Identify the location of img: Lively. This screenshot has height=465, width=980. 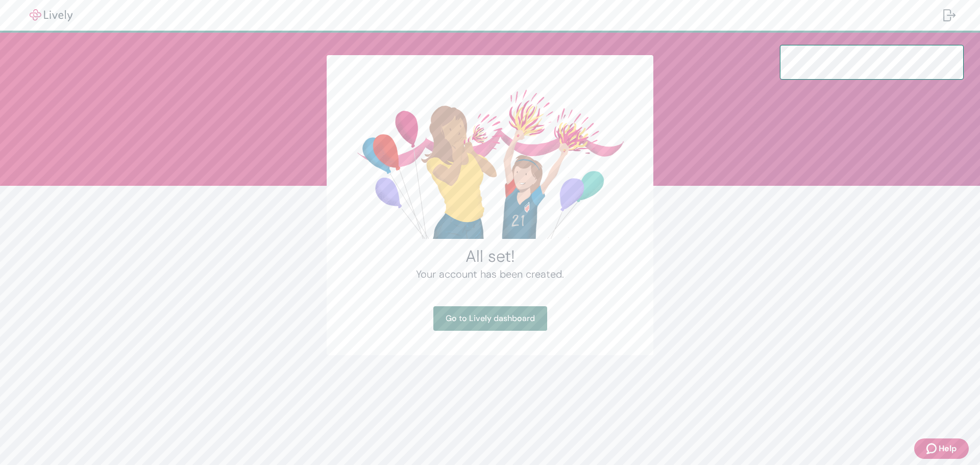
(51, 15).